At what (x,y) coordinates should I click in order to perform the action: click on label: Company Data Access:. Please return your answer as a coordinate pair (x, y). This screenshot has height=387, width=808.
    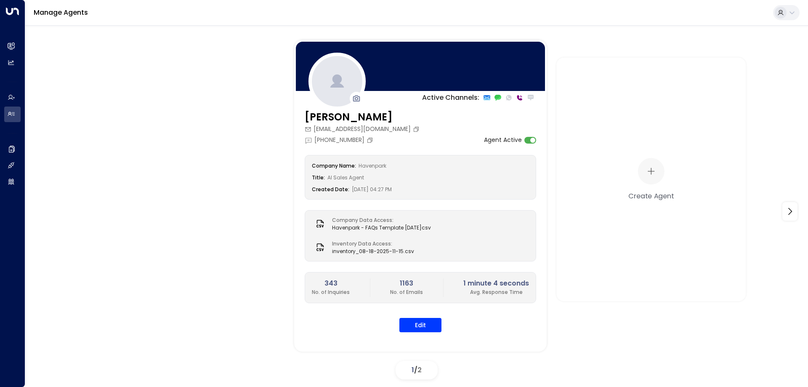
    Looking at the image, I should click on (379, 220).